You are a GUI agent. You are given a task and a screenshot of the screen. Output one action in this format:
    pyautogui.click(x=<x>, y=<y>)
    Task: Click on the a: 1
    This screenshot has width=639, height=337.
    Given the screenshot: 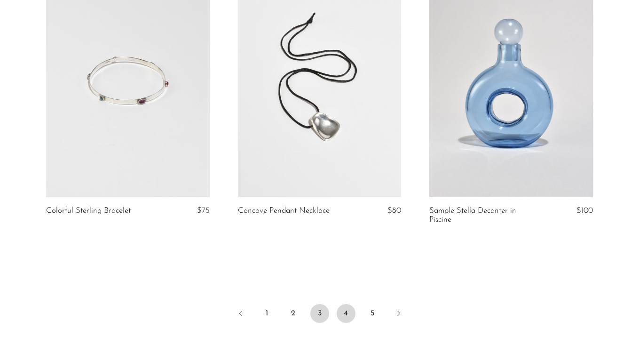 What is the action you would take?
    pyautogui.click(x=267, y=313)
    